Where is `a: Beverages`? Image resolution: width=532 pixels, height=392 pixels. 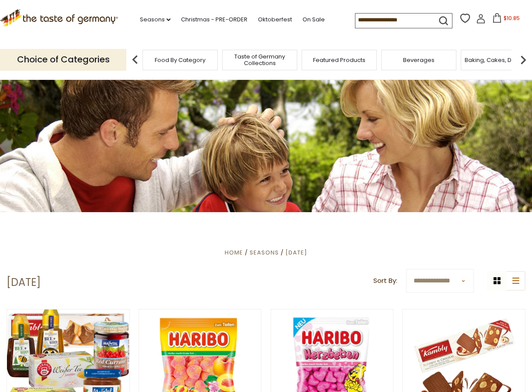 a: Beverages is located at coordinates (419, 60).